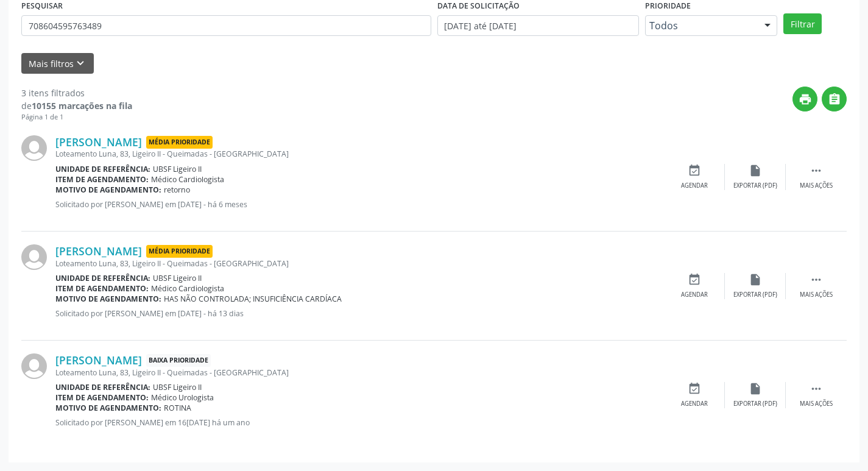  I want to click on span: retorno, so click(177, 189).